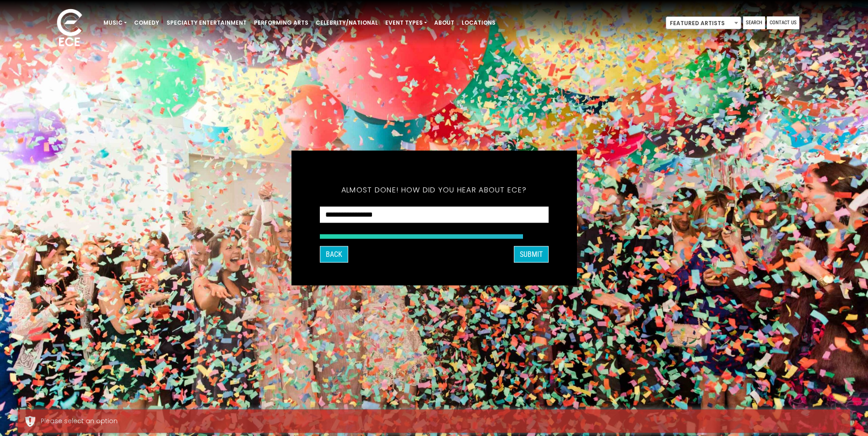 The image size is (868, 436). I want to click on button: Back, so click(334, 254).